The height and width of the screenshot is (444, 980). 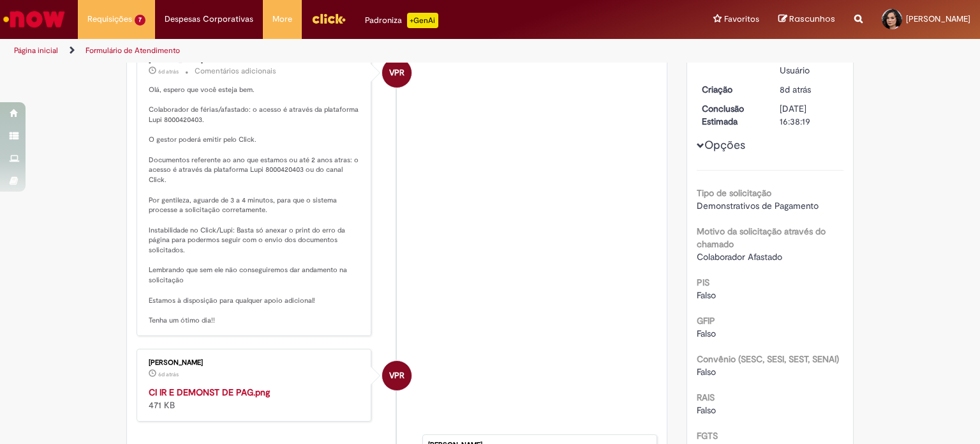 What do you see at coordinates (707, 435) in the screenshot?
I see `b: FGTS` at bounding box center [707, 435].